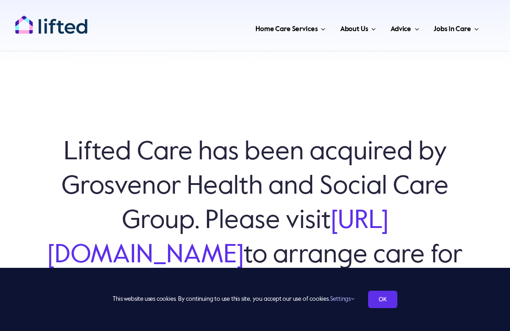 This screenshot has height=331, width=510. I want to click on a: Settings, so click(342, 299).